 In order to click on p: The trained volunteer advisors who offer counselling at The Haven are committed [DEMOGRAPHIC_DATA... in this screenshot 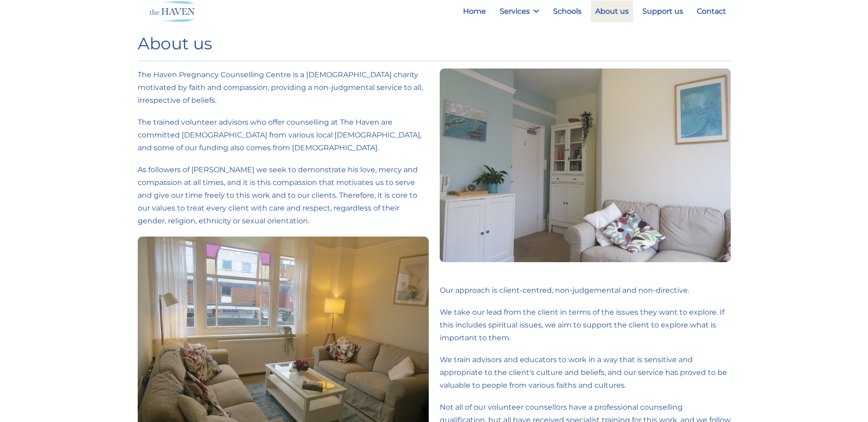, I will do `click(283, 135)`.